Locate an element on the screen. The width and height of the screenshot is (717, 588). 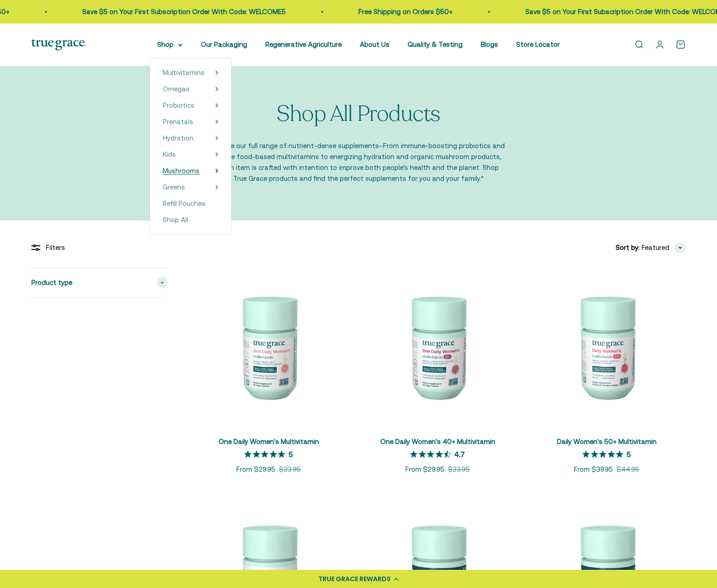
p: Save $5 on Your First Subscription Order With Code: WELCOME5 is located at coordinates (183, 12).